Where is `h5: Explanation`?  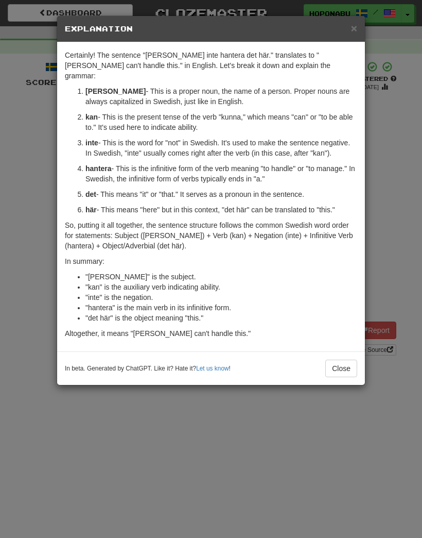
h5: Explanation is located at coordinates (211, 29).